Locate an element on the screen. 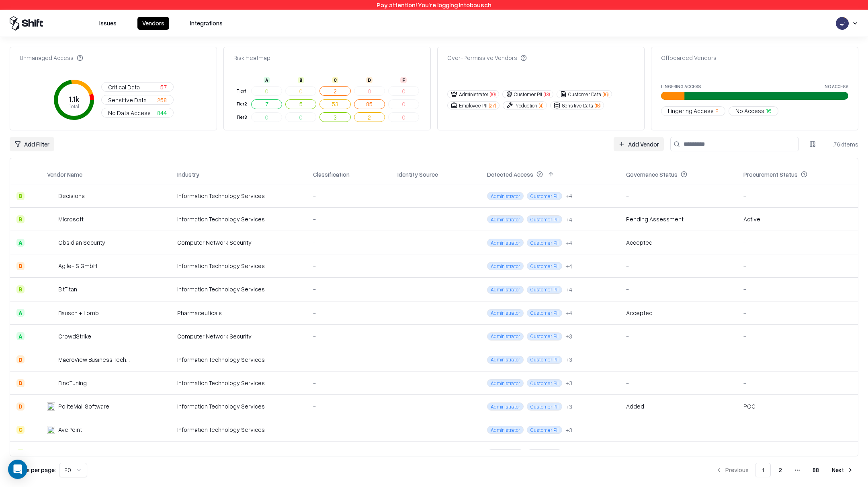 Image resolution: width=868 pixels, height=487 pixels. div: Offboarded Vendors is located at coordinates (689, 58).